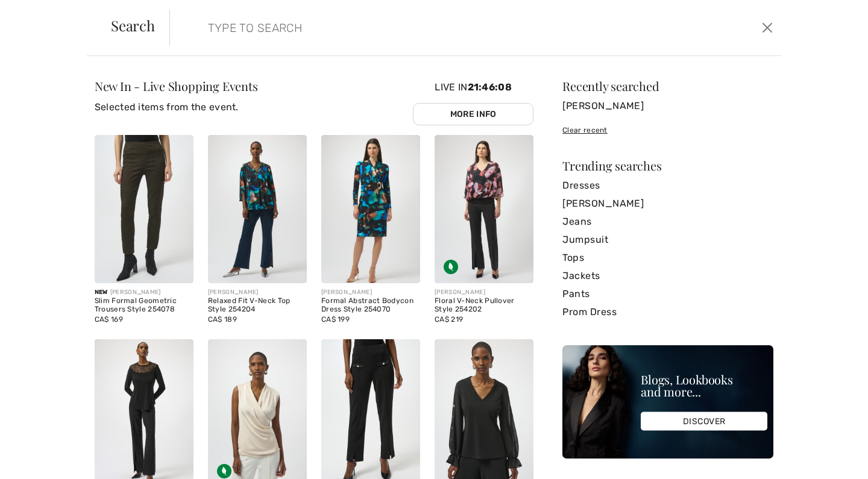  Describe the element at coordinates (335, 319) in the screenshot. I see `span: CA$ 199` at that location.